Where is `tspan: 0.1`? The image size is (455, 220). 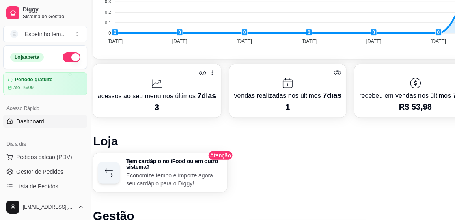 tspan: 0.1 is located at coordinates (108, 23).